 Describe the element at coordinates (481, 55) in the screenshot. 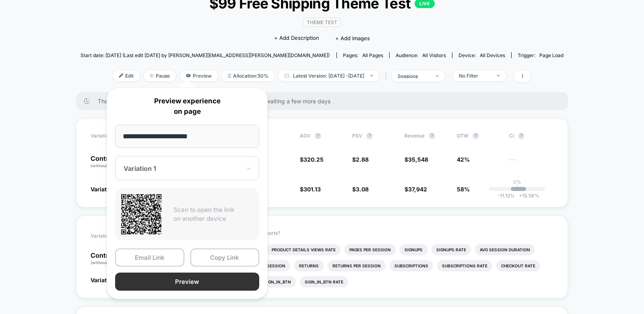

I see `span: Device:` at that location.